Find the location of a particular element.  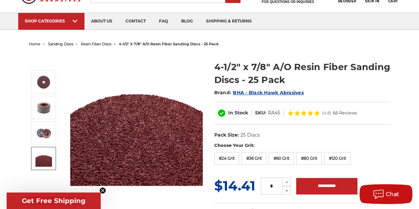

dd: RA45 is located at coordinates (274, 113).